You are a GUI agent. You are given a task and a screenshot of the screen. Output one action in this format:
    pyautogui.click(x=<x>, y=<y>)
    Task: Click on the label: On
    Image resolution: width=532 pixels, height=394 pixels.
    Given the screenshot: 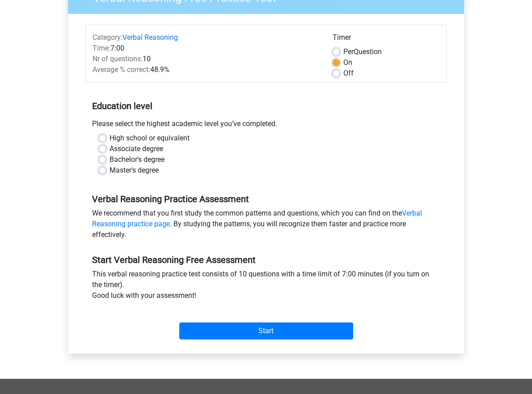 What is the action you would take?
    pyautogui.click(x=348, y=62)
    